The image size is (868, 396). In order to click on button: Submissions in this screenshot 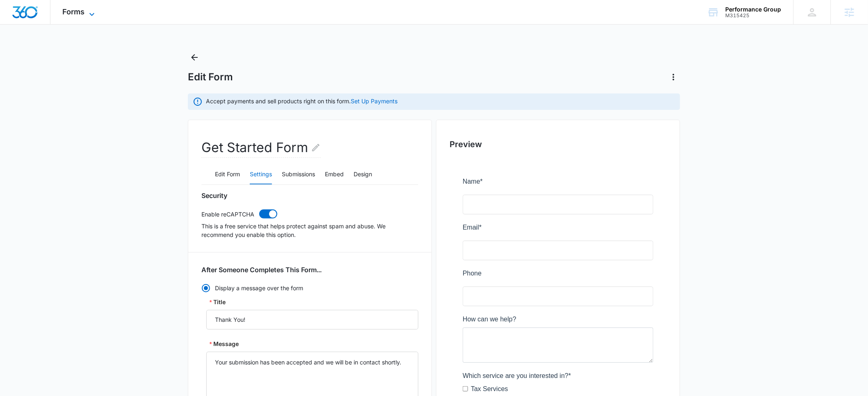, I will do `click(298, 175)`.